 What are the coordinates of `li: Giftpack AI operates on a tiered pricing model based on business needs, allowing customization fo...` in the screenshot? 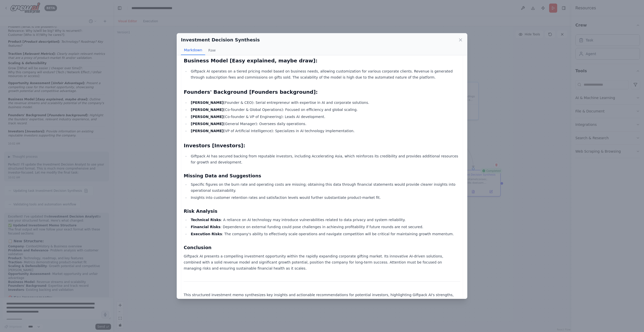 It's located at (325, 74).